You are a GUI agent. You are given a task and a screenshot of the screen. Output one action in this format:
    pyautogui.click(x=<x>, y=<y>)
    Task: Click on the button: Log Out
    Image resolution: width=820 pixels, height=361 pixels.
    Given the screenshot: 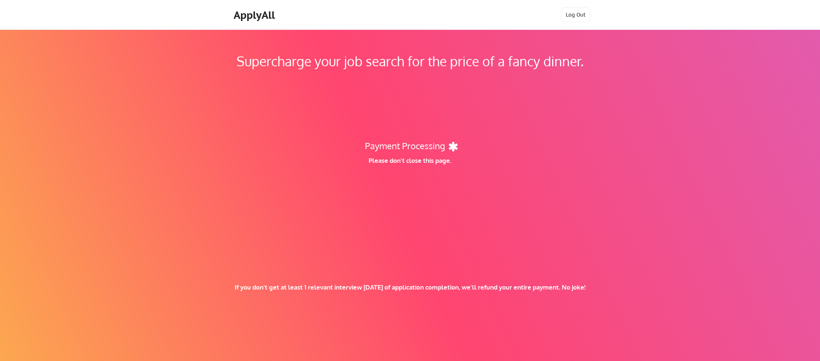 What is the action you would take?
    pyautogui.click(x=576, y=15)
    